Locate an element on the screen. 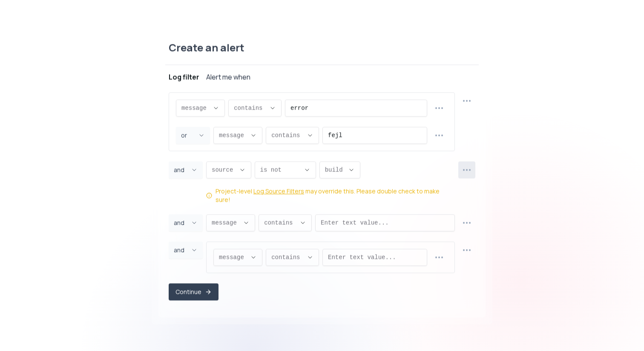 The height and width of the screenshot is (351, 644). button: Log filterAlert me when is located at coordinates (322, 77).